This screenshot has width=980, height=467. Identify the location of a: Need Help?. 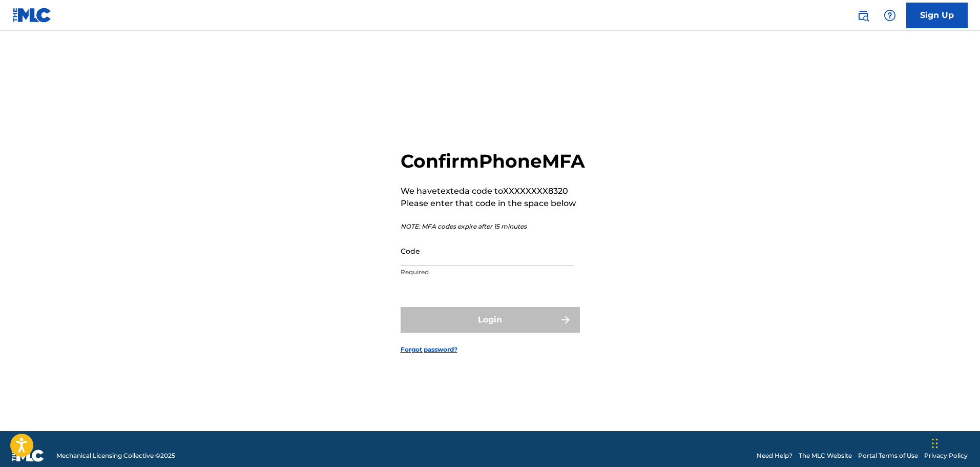
(775, 456).